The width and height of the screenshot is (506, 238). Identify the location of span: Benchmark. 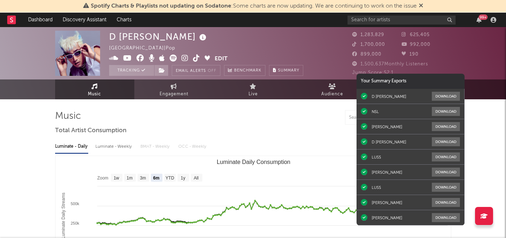
(248, 71).